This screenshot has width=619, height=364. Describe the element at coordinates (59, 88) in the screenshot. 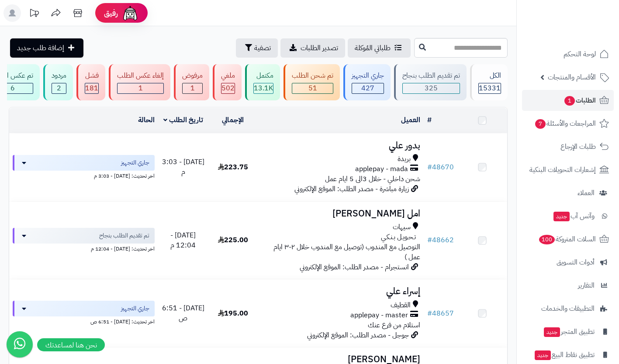

I see `div: 2` at that location.